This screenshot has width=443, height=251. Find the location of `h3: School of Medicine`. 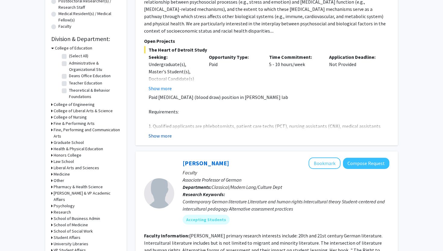

h3: School of Medicine is located at coordinates (71, 224).